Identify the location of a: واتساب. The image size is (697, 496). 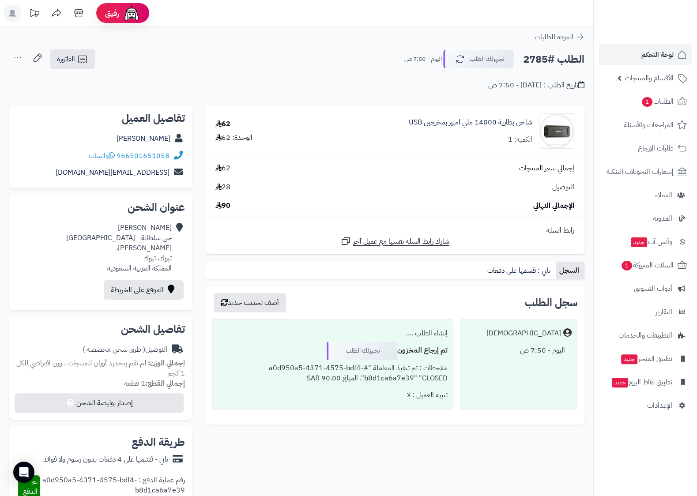
(101, 156).